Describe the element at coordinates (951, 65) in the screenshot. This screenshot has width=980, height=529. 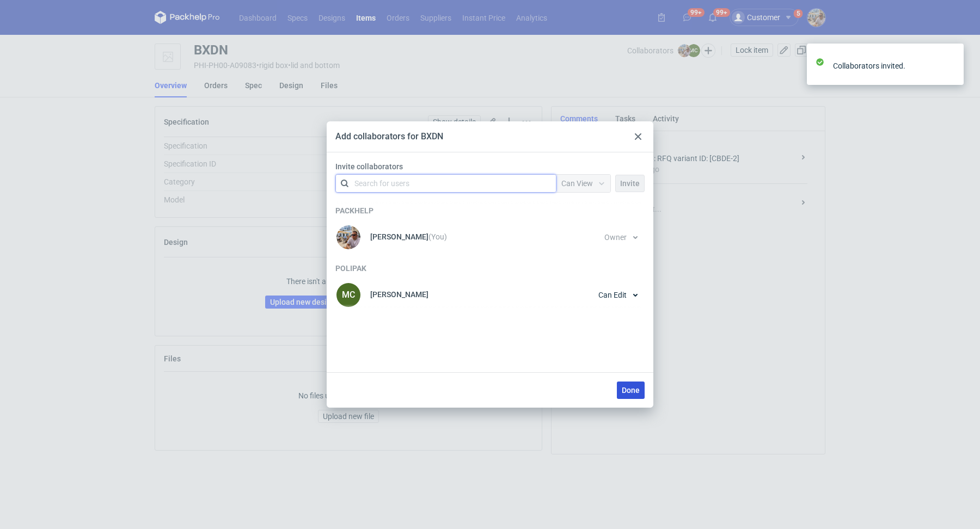
I see `button: close` at that location.